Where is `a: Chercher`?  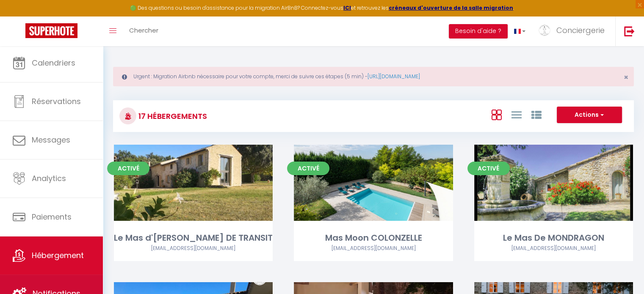 a: Chercher is located at coordinates (144, 32).